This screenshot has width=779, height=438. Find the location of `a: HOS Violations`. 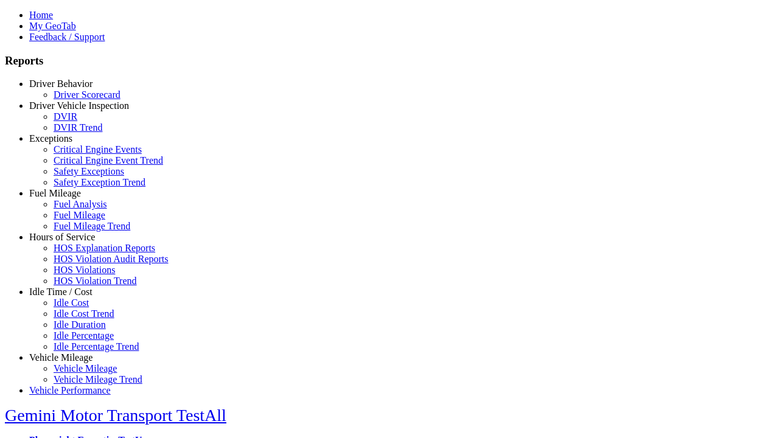

a: HOS Violations is located at coordinates (84, 270).